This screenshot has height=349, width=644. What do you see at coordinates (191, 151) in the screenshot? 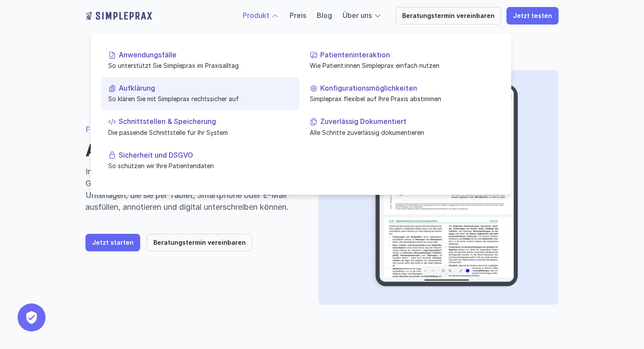
I see `h1: Aufklärung` at bounding box center [191, 151].